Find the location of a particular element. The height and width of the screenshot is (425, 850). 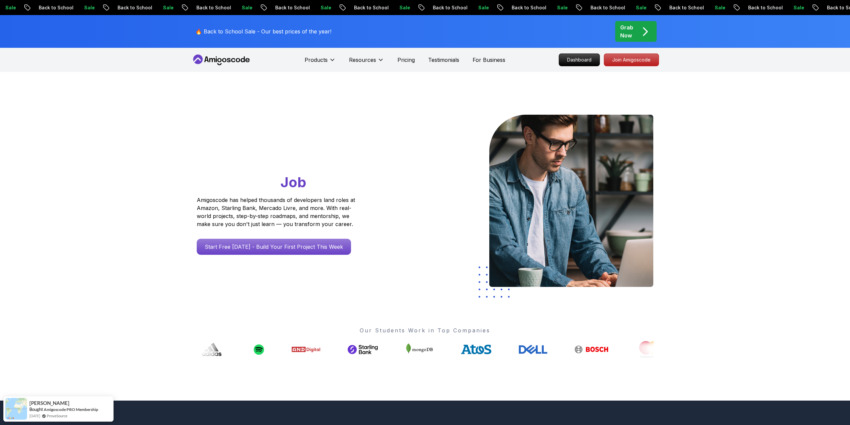

p: Testimonials is located at coordinates (444, 60).